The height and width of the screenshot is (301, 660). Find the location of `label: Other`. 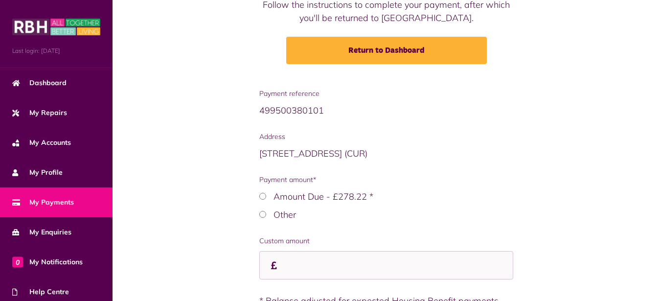

label: Other is located at coordinates (285, 214).